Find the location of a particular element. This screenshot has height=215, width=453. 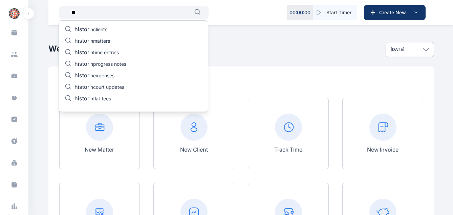

p: in clients is located at coordinates (91, 30).